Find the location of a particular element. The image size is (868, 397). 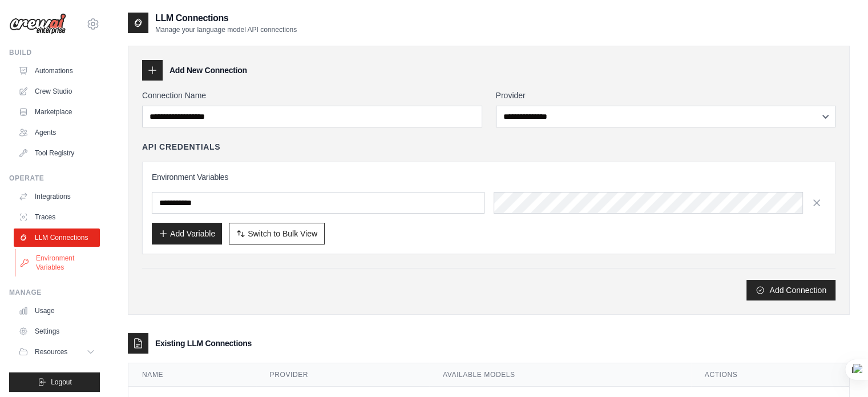

span: Resources is located at coordinates (51, 351).